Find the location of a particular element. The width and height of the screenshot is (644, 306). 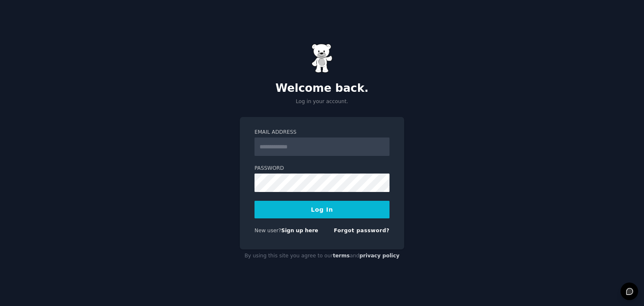

button: Log In is located at coordinates (322, 209).